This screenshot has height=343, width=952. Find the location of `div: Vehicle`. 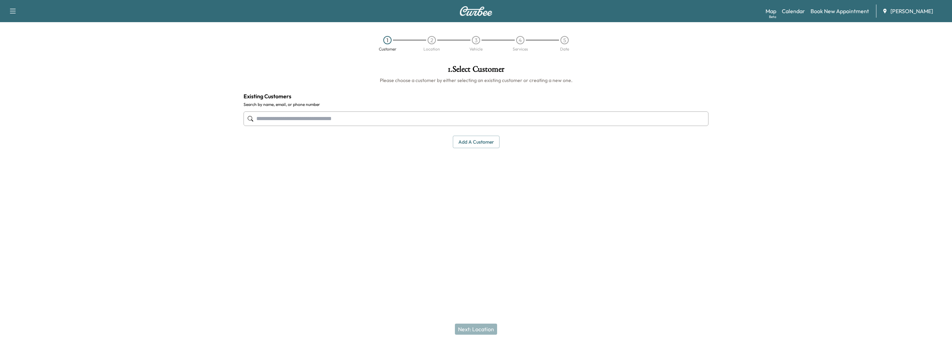

div: Vehicle is located at coordinates (476, 49).